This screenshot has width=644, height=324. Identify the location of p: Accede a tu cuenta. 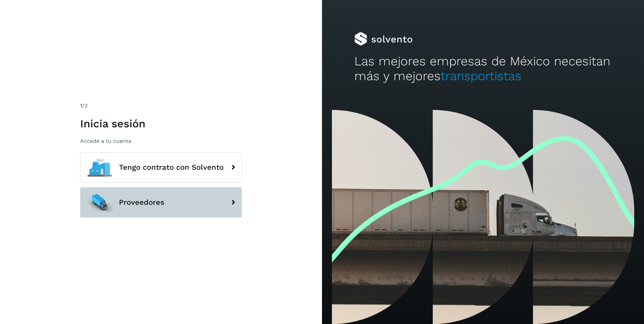
(161, 141).